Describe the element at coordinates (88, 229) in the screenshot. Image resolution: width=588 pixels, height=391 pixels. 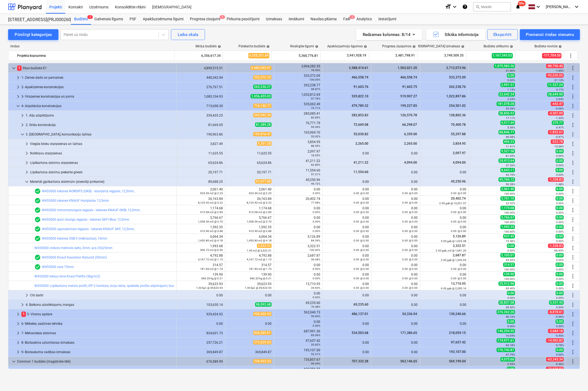
I see `a: W455000 ugunsdrošais reģipsis - loksnes KNAUF GKF, 12,5mm,` at that location.